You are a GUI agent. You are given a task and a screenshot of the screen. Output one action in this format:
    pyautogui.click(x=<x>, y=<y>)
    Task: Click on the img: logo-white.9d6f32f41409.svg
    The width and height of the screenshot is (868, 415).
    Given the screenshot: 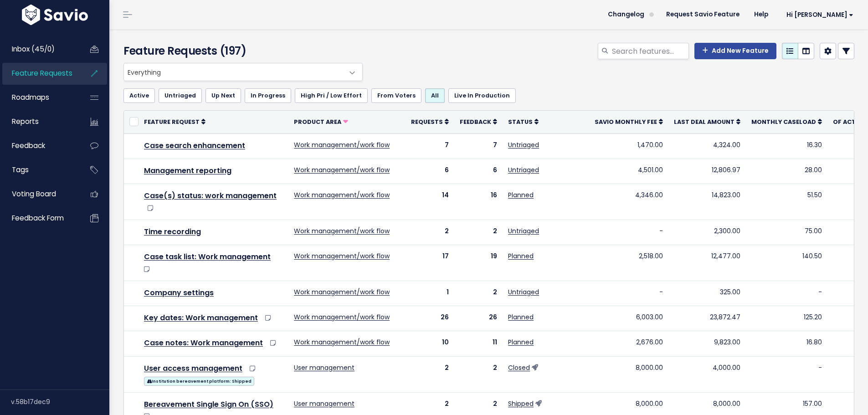 What is the action you would take?
    pyautogui.click(x=54, y=14)
    